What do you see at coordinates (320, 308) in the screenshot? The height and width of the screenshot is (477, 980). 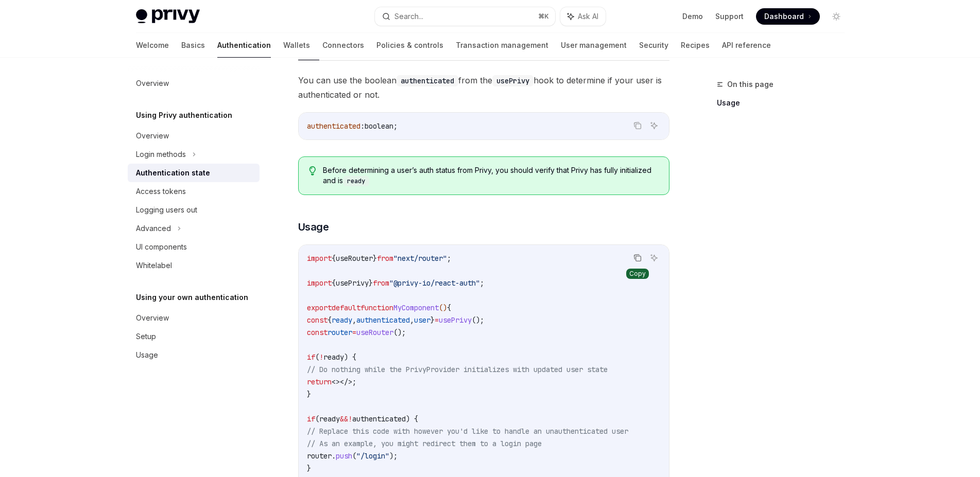 I see `span: export` at bounding box center [320, 308].